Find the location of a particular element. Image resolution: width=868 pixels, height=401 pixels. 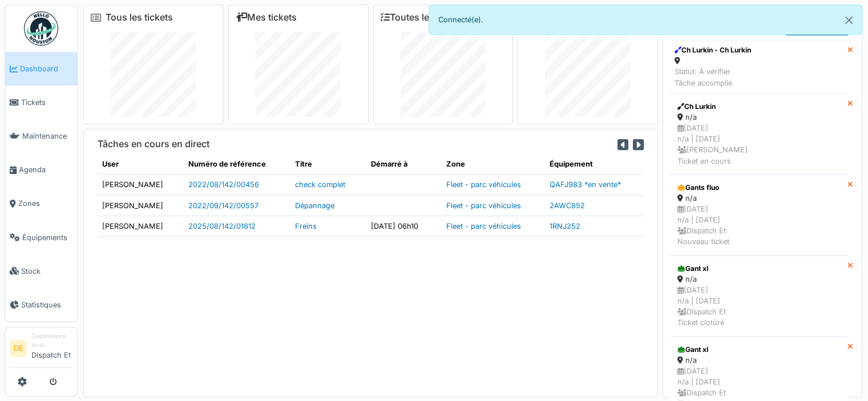

div: Gants fluo is located at coordinates (758, 188).